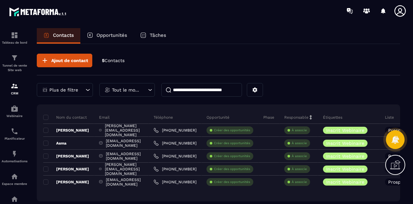 The width and height of the screenshot is (413, 204). What do you see at coordinates (70, 60) in the screenshot?
I see `span: Ajout de contact` at bounding box center [70, 60].